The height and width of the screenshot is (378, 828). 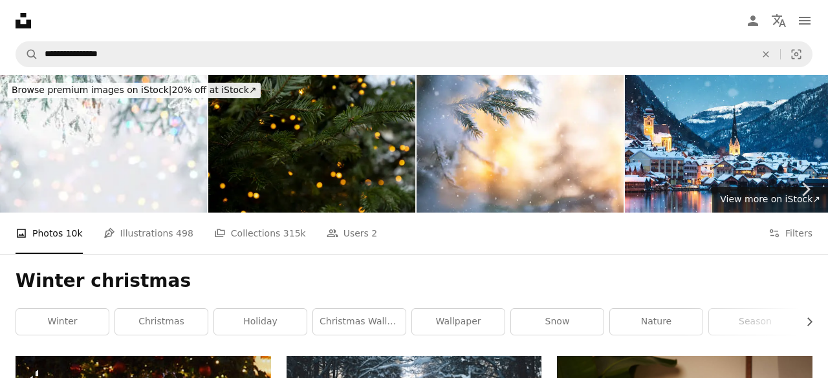 What do you see at coordinates (520, 144) in the screenshot?
I see `img: Christmas Tree` at bounding box center [520, 144].